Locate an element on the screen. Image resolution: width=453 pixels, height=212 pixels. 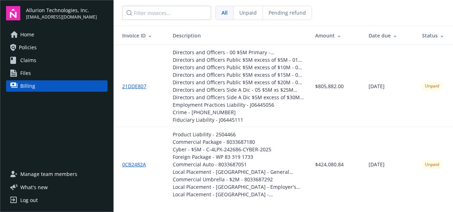
a: 21DDE807 is located at coordinates (137, 86).